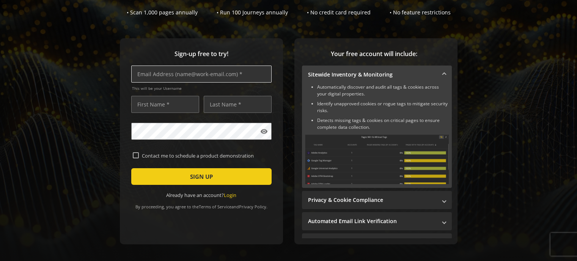 The width and height of the screenshot is (577, 261). Describe the element at coordinates (374, 54) in the screenshot. I see `span: Your free account will include:` at that location.